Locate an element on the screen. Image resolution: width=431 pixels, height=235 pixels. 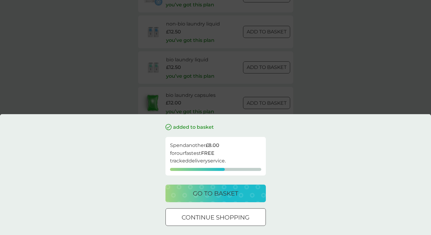
p: added to basket is located at coordinates (193, 127).